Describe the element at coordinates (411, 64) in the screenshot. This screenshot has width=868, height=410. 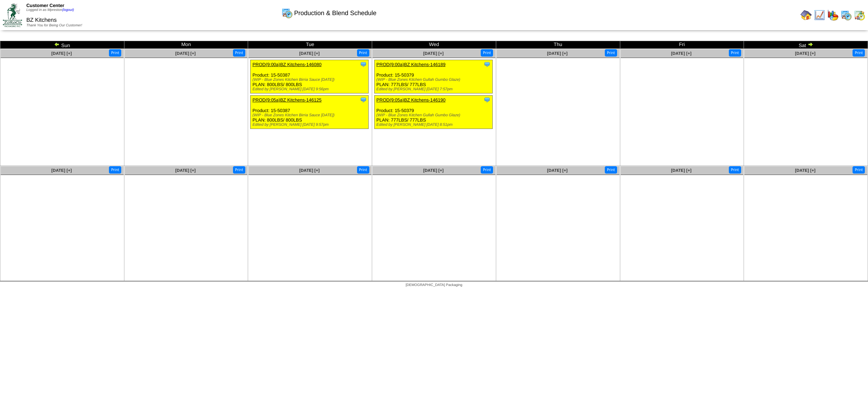
I see `a: PROD(9:00a)BZ Kitchens-146189` at that location.